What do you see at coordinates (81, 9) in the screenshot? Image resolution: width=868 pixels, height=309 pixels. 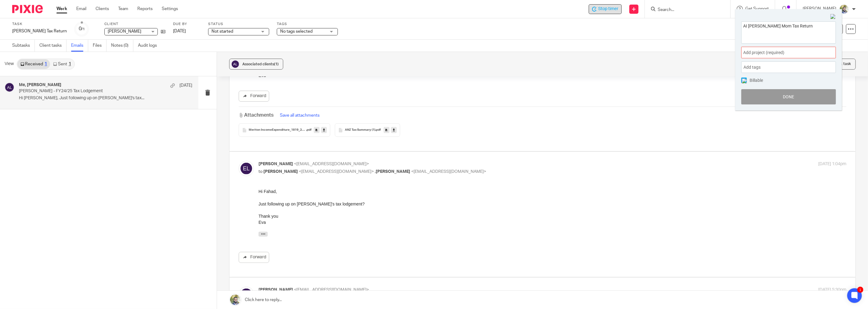 I see `a: Email` at bounding box center [81, 9].